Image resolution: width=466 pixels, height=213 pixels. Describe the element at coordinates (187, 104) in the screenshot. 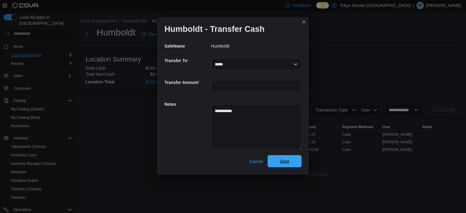

I see `h5: Notes` at that location.